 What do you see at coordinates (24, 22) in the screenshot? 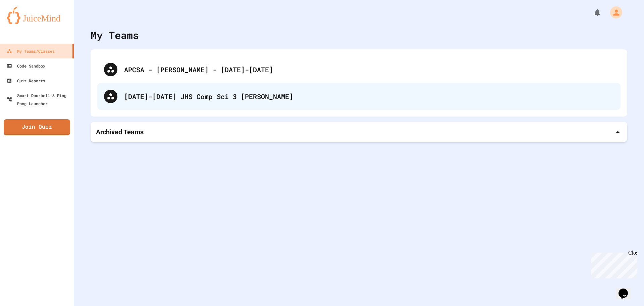
I see `div: Chat with us now!Close` at bounding box center [24, 22].